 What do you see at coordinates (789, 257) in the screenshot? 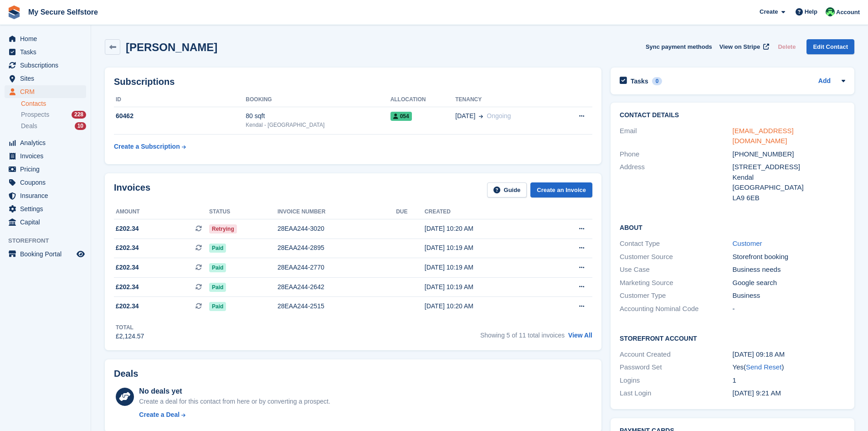
I see `div: Storefront booking` at bounding box center [789, 257].